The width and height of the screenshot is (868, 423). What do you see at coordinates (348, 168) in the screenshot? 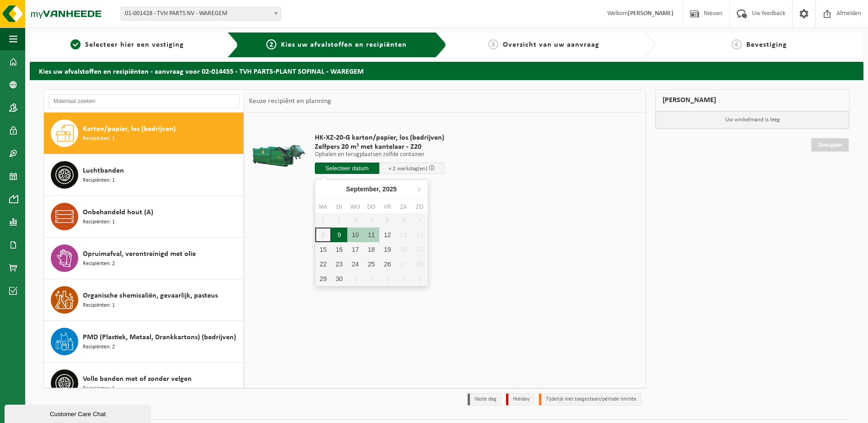
I see `input: Selecteer datum` at bounding box center [348, 168].